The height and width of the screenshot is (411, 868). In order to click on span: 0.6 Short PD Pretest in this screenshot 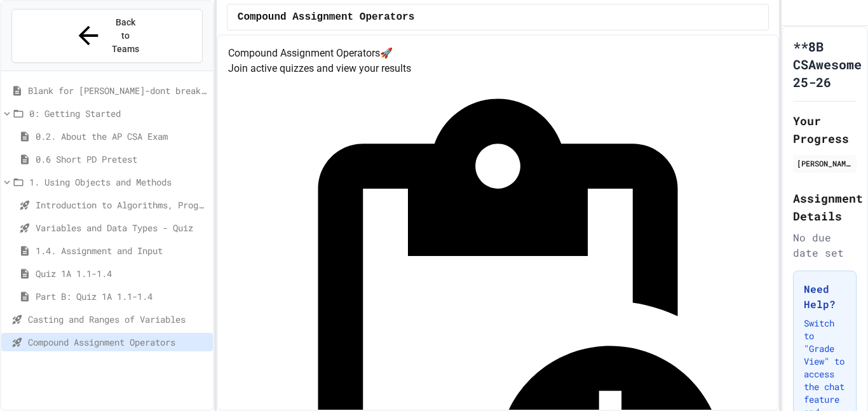, I will do `click(121, 159)`.